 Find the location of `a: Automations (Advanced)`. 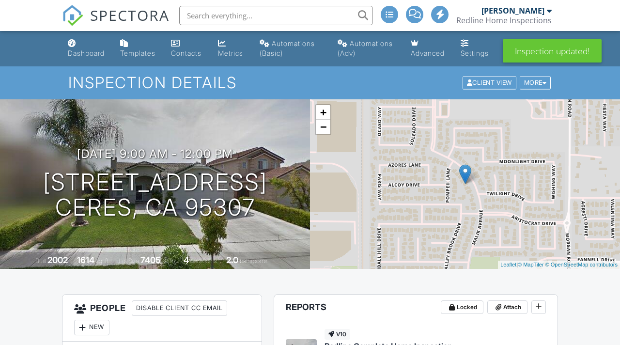

a: Automations (Advanced) is located at coordinates (367, 48).